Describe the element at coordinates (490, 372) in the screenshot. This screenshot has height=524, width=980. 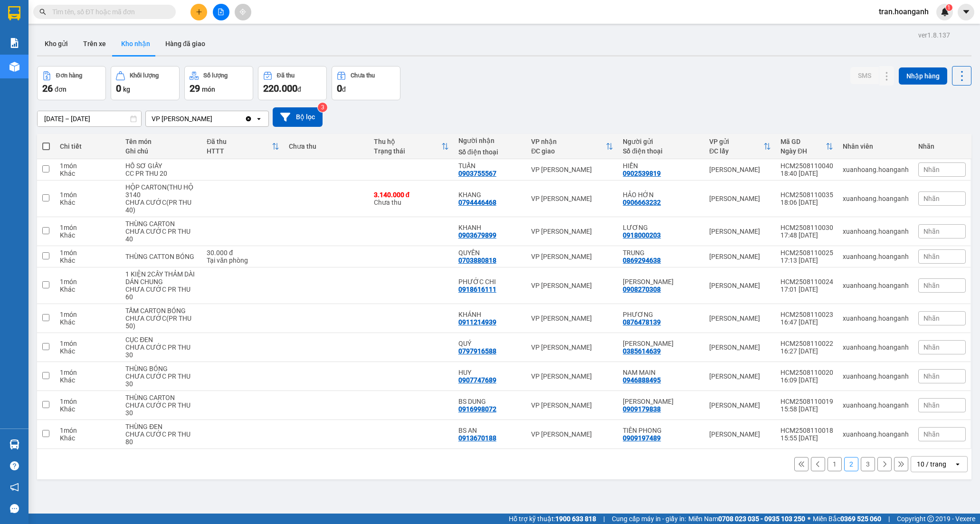
I see `div: HUY` at that location.